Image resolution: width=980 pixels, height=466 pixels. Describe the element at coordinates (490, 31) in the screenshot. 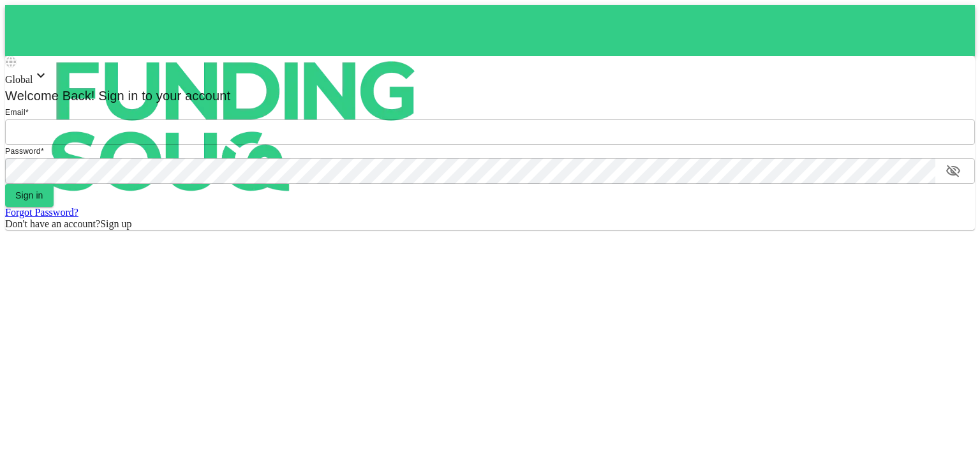

I see `a: logo` at that location.